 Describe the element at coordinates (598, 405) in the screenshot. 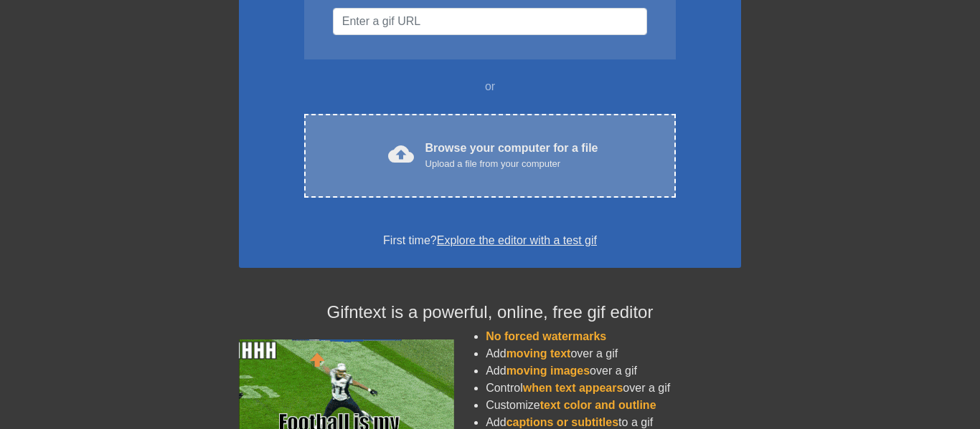

I see `span: text color and outline` at that location.